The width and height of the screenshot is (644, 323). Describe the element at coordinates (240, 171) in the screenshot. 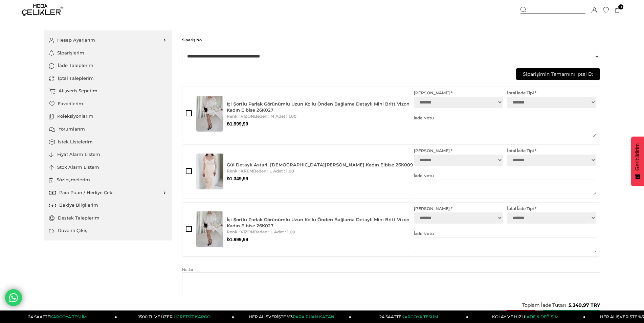

I see `span: Renk : KREM` at that location.